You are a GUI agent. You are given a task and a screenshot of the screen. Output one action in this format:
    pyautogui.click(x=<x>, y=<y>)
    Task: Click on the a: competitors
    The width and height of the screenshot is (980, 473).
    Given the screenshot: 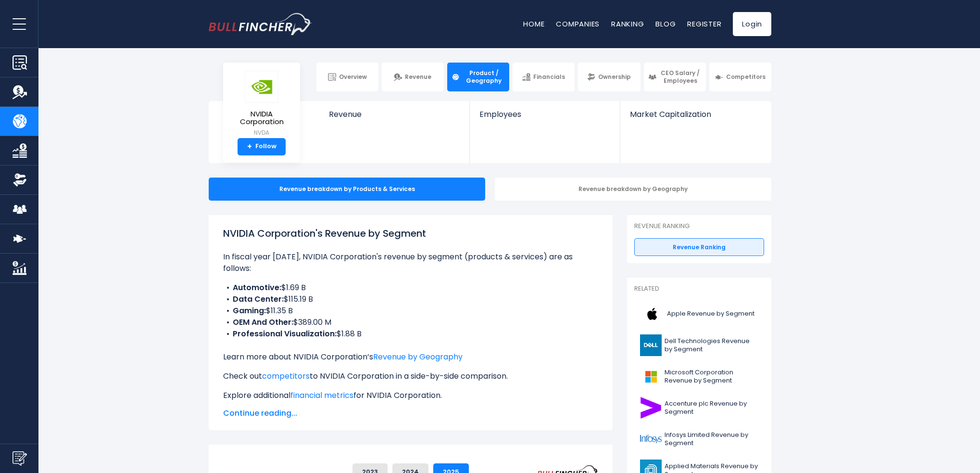 What is the action you would take?
    pyautogui.click(x=285, y=375)
    